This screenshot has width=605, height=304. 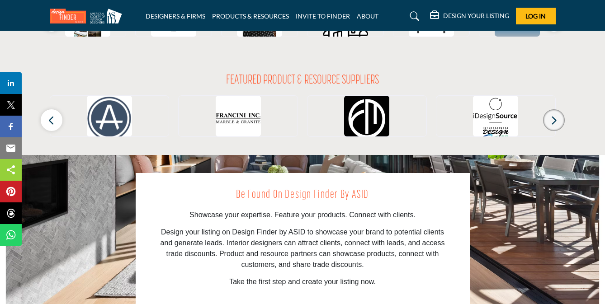 What do you see at coordinates (238, 118) in the screenshot?
I see `img: Francini Incorporated` at bounding box center [238, 118].